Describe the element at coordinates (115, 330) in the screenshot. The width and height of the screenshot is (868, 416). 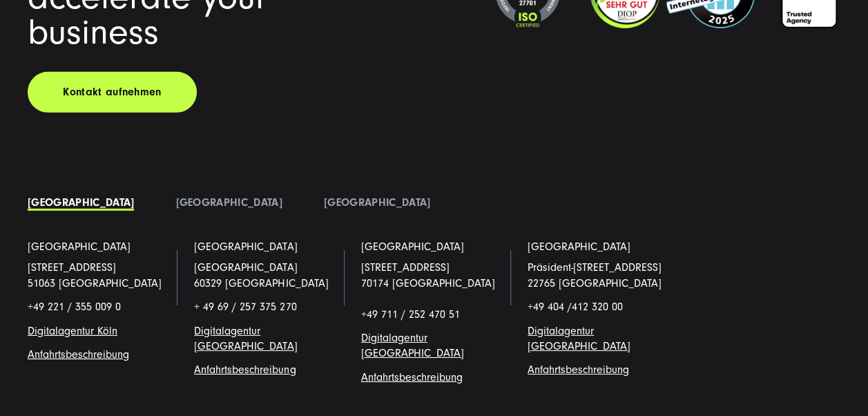
I see `a: n` at that location.